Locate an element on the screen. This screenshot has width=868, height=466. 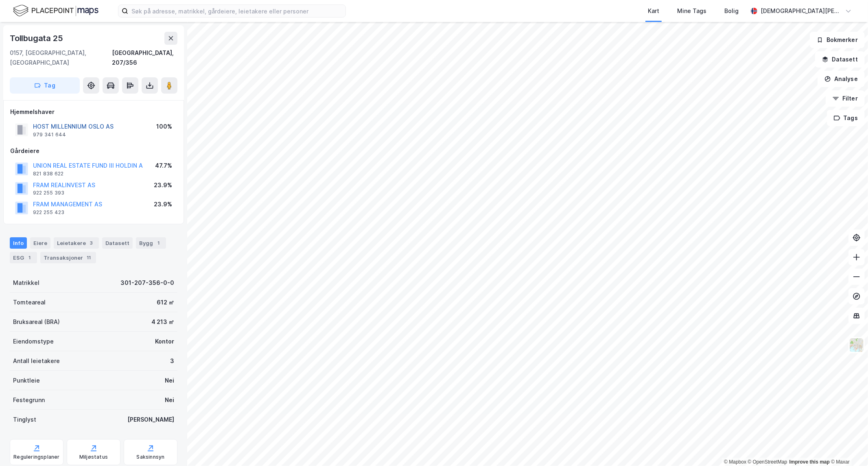
div: Bygg is located at coordinates (151, 243).